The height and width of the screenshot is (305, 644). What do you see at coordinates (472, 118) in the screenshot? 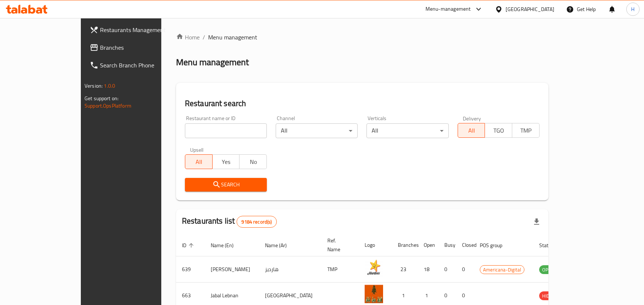
I see `label: Delivery` at bounding box center [472, 118].